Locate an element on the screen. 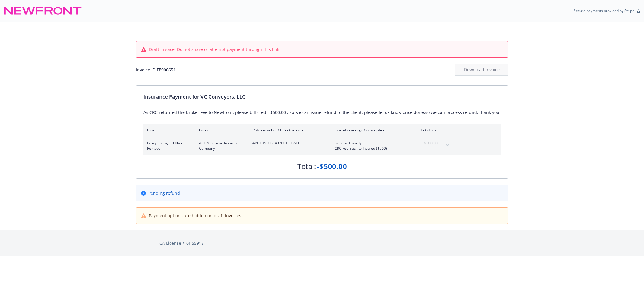 The image size is (644, 305). span: Policy change - Other - Remove is located at coordinates (168, 146).